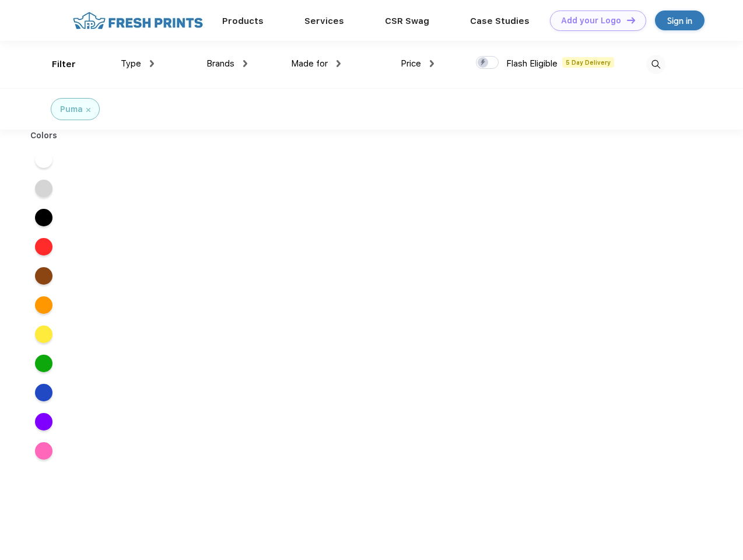  What do you see at coordinates (679, 20) in the screenshot?
I see `a: Sign in` at bounding box center [679, 20].